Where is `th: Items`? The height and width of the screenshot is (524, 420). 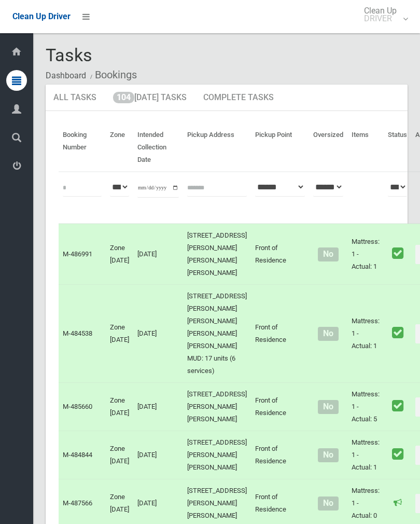 th: Items is located at coordinates (366, 148).